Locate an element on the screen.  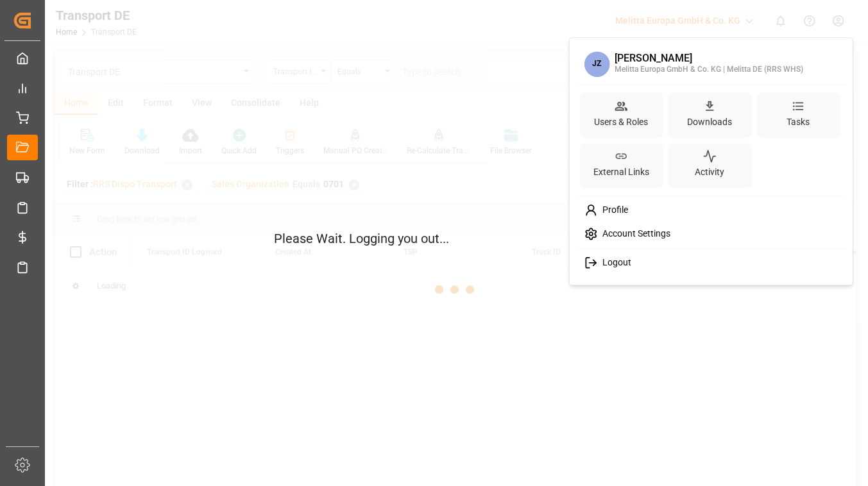
div: Users & Roles is located at coordinates (621, 122).